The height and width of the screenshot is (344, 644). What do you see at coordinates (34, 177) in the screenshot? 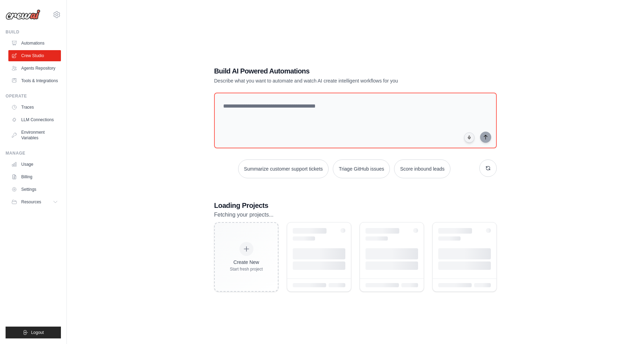
I see `a: Billing` at bounding box center [34, 177].